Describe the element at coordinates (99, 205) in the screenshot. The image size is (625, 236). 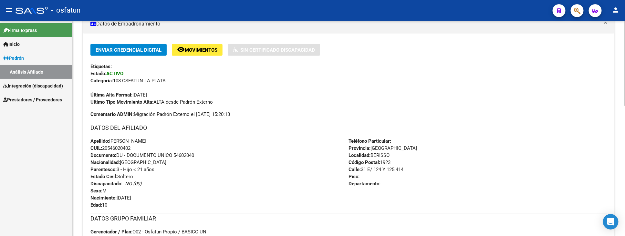
I see `span: 10` at that location.